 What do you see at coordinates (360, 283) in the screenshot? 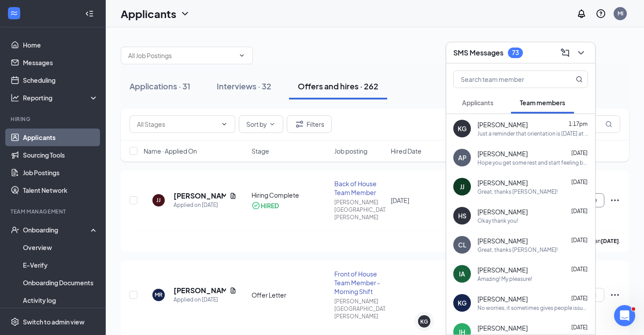
I see `div: Front of House Team Member - Morning Shift` at bounding box center [360, 283].